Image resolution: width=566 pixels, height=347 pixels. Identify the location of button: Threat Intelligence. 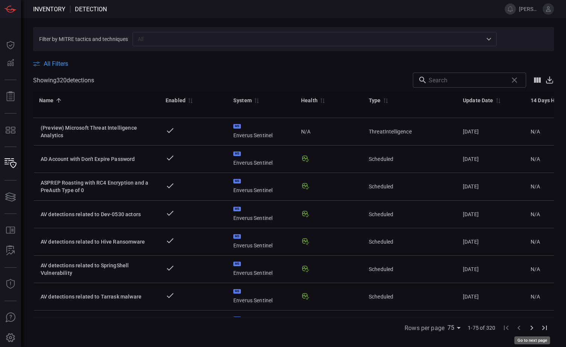
(11, 284).